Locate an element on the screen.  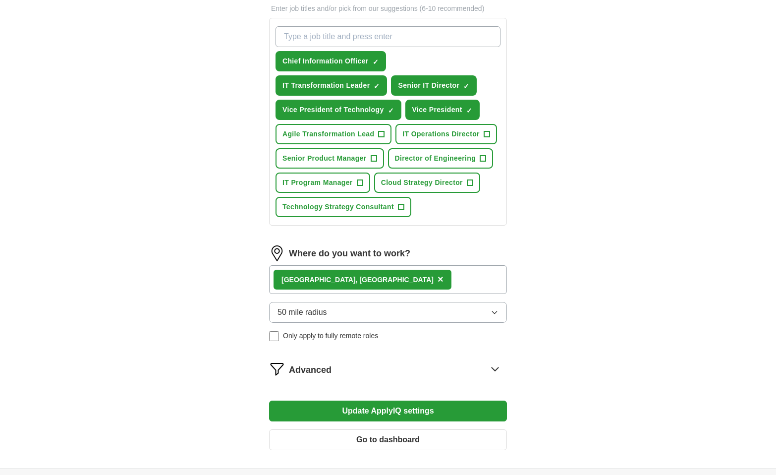
input: Type a job title and press enter is located at coordinates (388, 37).